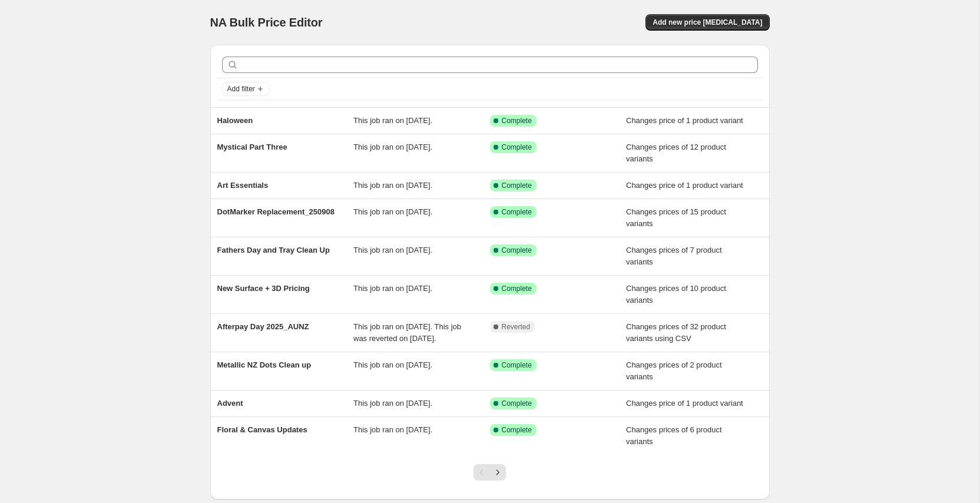 The width and height of the screenshot is (980, 503). I want to click on span: Changes prices of 2 product variants, so click(674, 370).